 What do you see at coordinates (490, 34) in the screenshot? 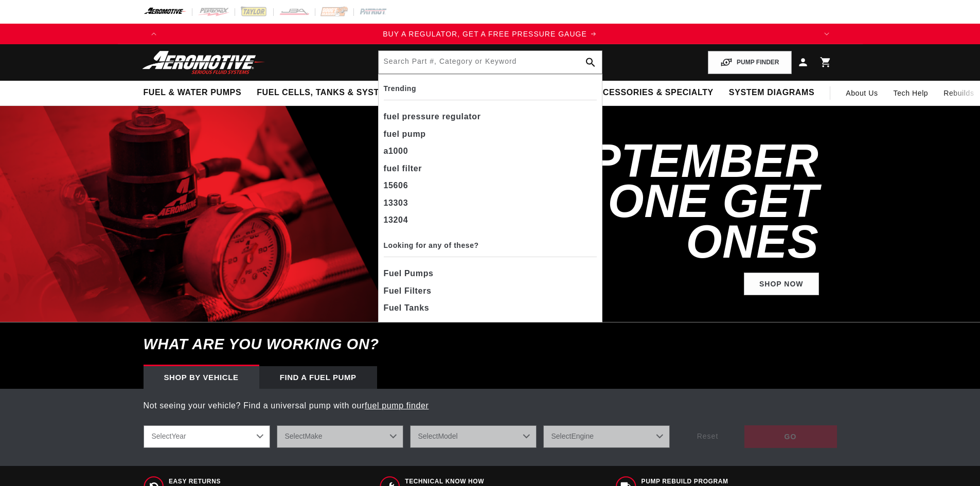
I see `slideshow-component: Translation missing: en.sections.announcements.announcement_bar` at bounding box center [490, 34].